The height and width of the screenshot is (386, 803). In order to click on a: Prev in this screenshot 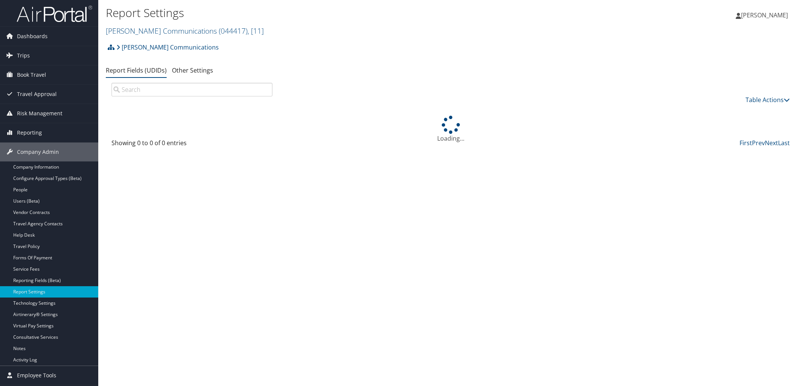, I will do `click(758, 143)`.